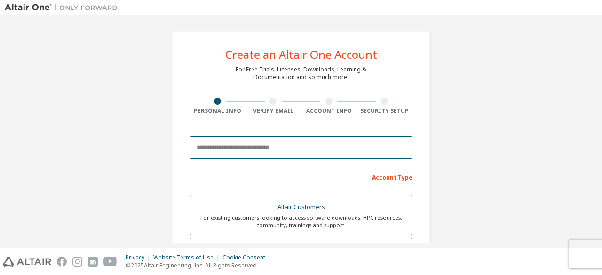 The width and height of the screenshot is (602, 275). I want to click on div: Verify Email, so click(273, 111).